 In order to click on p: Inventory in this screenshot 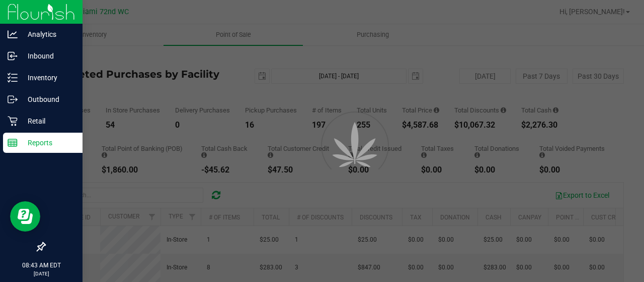, I will do `click(48, 77)`.